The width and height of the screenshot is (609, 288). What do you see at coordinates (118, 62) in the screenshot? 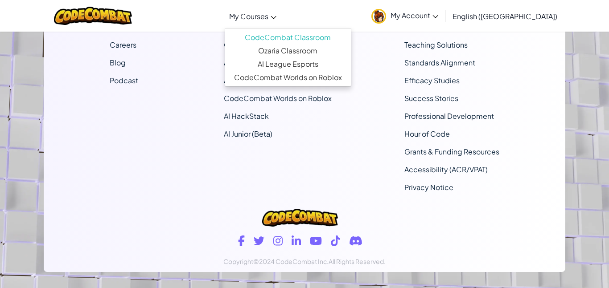
I see `a: Blog` at bounding box center [118, 62].